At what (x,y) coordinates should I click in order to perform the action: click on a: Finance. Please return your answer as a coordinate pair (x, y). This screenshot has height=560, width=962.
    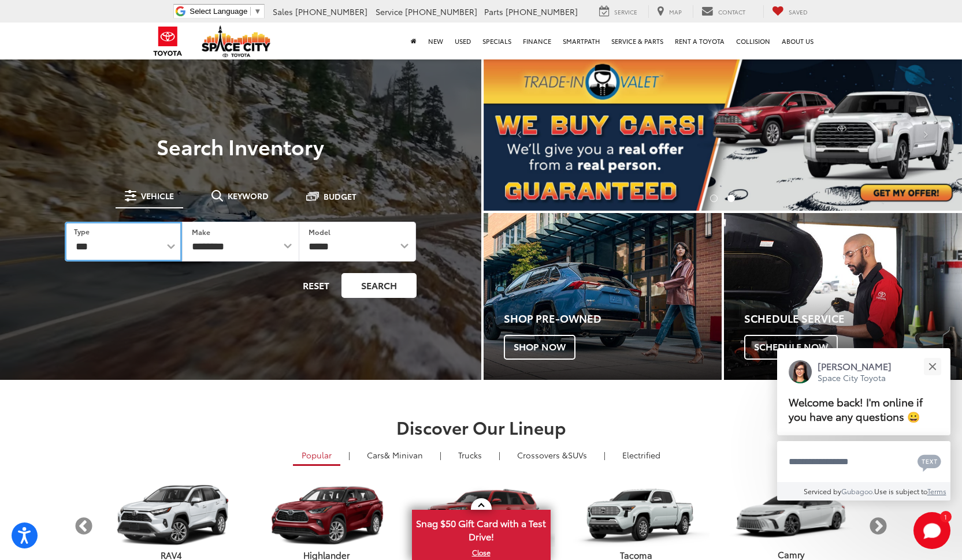
    Looking at the image, I should click on (537, 41).